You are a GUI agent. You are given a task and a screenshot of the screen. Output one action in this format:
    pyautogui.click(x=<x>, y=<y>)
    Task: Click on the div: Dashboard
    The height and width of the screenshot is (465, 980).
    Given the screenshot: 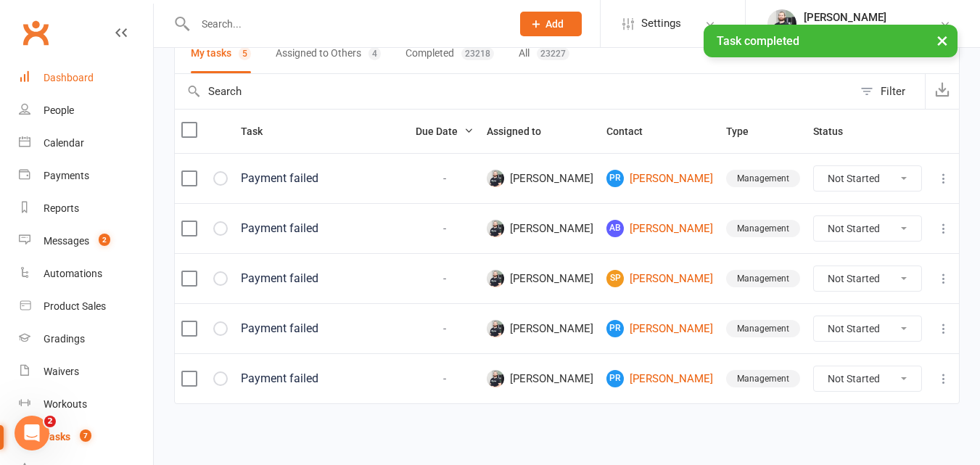 What is the action you would take?
    pyautogui.click(x=68, y=77)
    